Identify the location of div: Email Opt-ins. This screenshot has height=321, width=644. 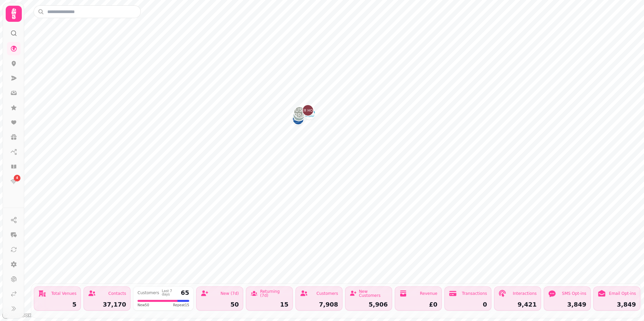
(622, 293).